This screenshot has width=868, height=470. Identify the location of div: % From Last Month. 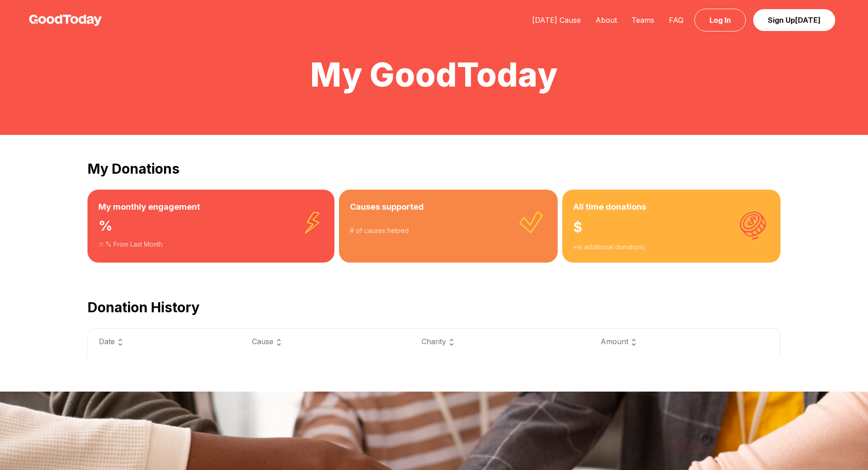
(211, 244).